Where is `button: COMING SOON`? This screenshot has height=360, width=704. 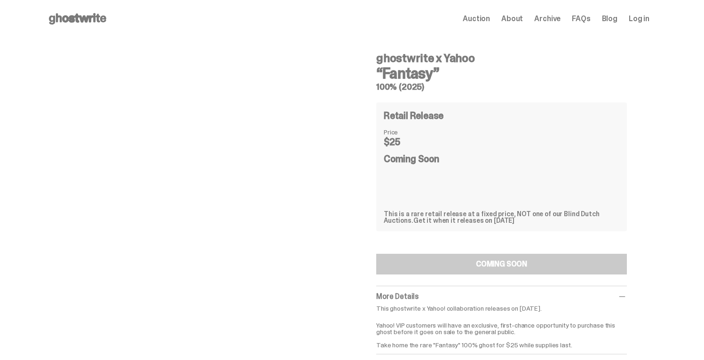 button: COMING SOON is located at coordinates (501, 264).